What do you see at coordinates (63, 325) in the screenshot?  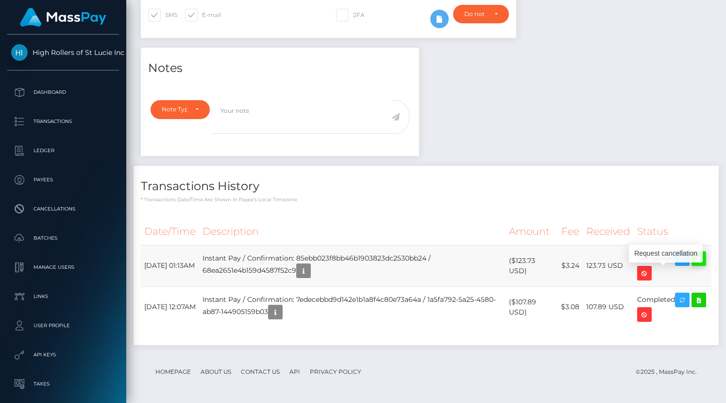 I see `p: User Profile` at bounding box center [63, 325].